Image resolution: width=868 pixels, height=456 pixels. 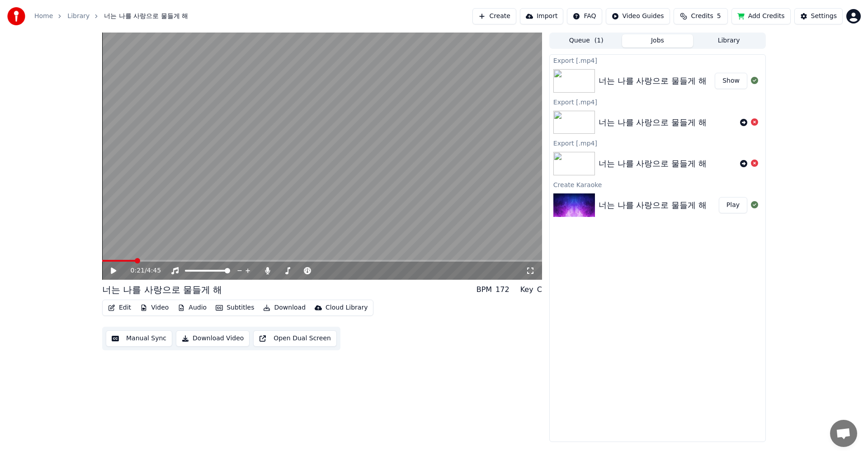 What do you see at coordinates (823, 16) in the screenshot?
I see `div: Settings` at bounding box center [823, 16].